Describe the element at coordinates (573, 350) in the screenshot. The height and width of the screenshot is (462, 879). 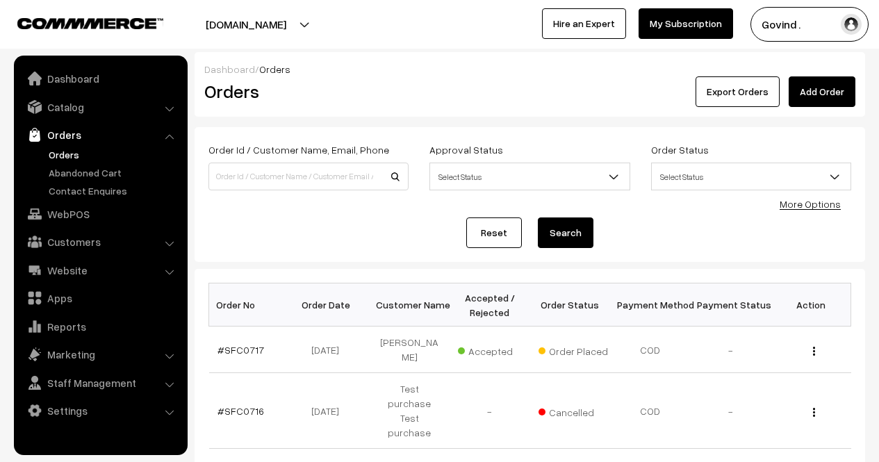
I see `span: Order Placed` at that location.